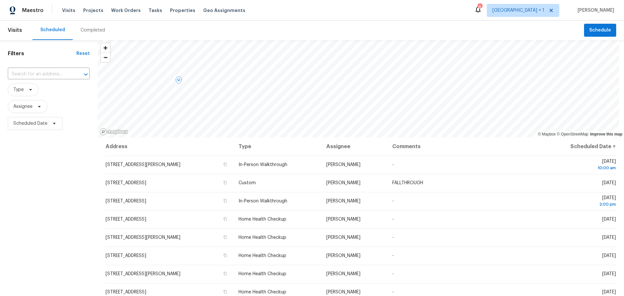 Image resolution: width=624 pixels, height=296 pixels. I want to click on div: 8, so click(480, 7).